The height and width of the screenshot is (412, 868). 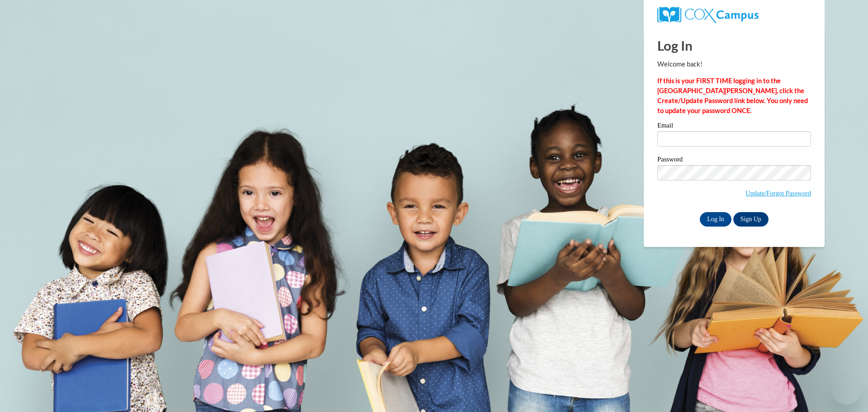 I want to click on input: Log In, so click(x=716, y=219).